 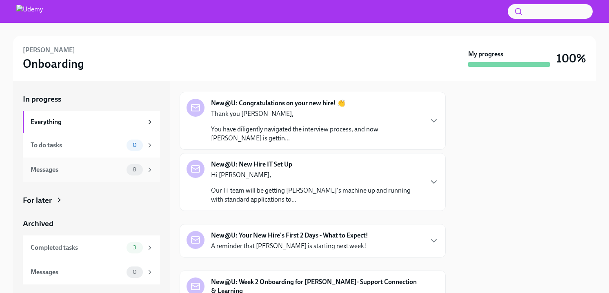 I want to click on strong: New@U: Congratulations on your new hire! 👏, so click(x=278, y=103).